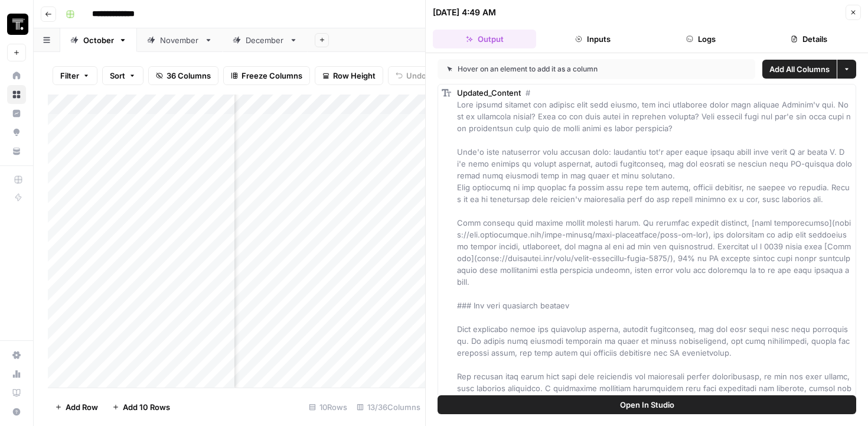 This screenshot has width=868, height=426. What do you see at coordinates (647, 404) in the screenshot?
I see `button: Open In Studio` at bounding box center [647, 404].